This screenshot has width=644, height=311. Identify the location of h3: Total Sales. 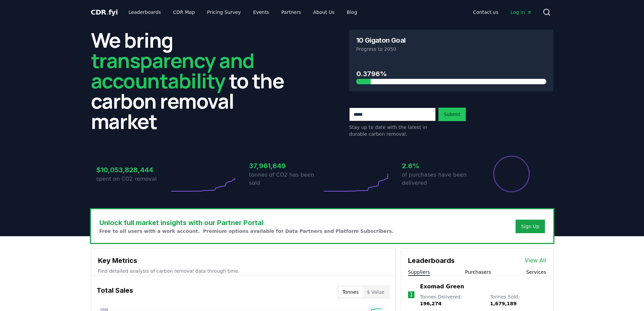
(115, 292).